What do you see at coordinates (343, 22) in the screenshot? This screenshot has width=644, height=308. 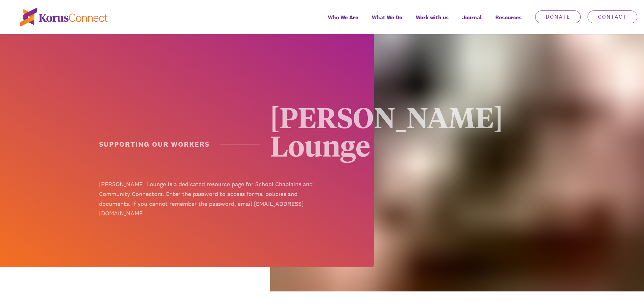 I see `a: Who We Are` at bounding box center [343, 22].